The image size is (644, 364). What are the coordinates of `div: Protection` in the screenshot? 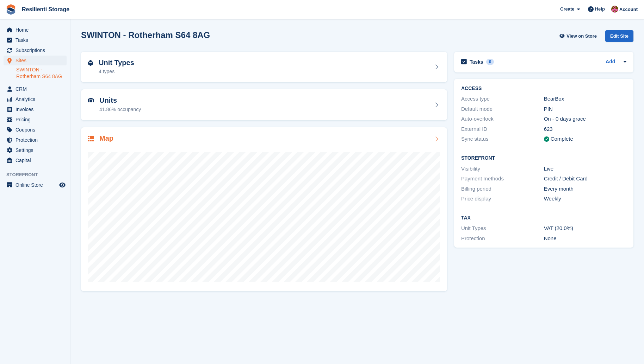 It's located at (502, 238).